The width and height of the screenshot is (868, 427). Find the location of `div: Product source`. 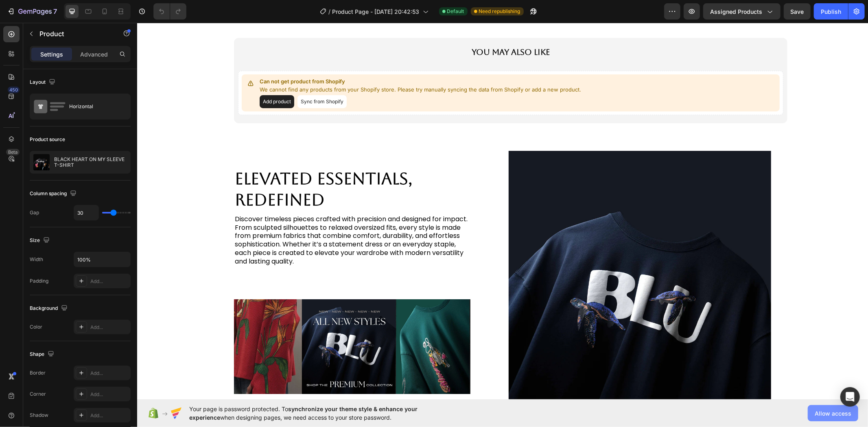

div: Product source is located at coordinates (47, 140).